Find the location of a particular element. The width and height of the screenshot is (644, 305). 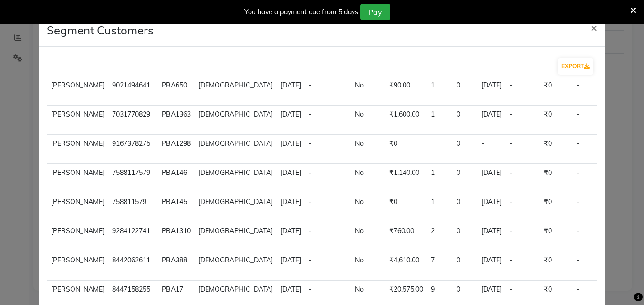

td: PBA388 is located at coordinates (176, 266).